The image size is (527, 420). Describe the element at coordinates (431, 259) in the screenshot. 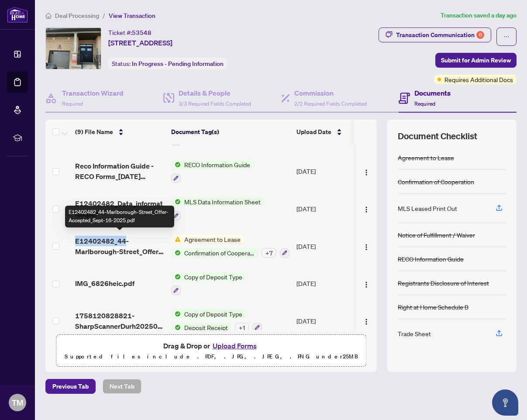

I see `div: RECO Information Guide` at that location.